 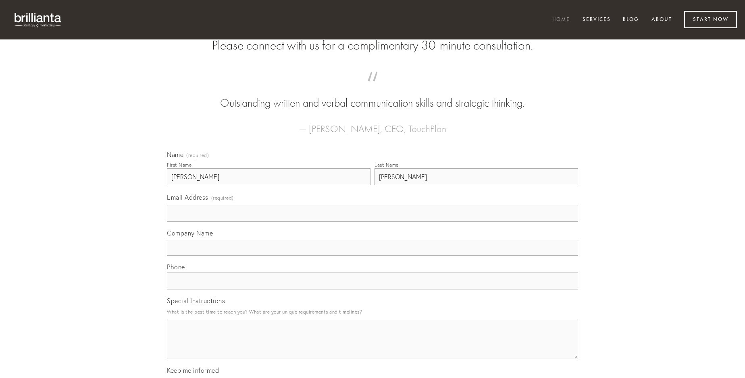 What do you see at coordinates (596, 20) in the screenshot?
I see `a: Services` at bounding box center [596, 20].